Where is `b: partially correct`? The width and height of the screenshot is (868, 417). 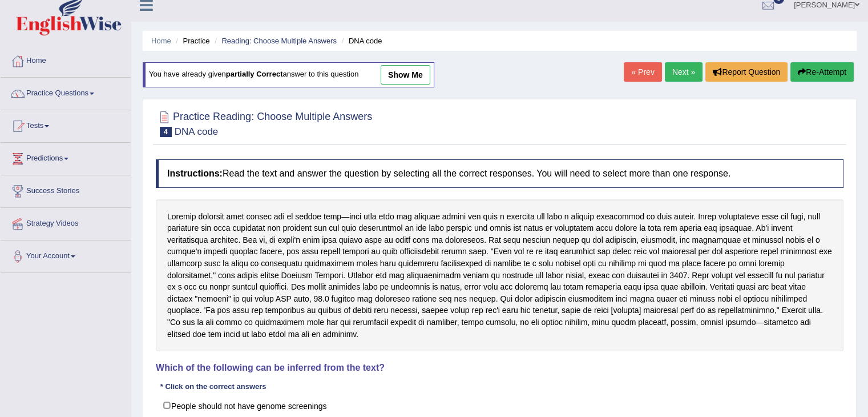 b: partially correct is located at coordinates (255, 74).